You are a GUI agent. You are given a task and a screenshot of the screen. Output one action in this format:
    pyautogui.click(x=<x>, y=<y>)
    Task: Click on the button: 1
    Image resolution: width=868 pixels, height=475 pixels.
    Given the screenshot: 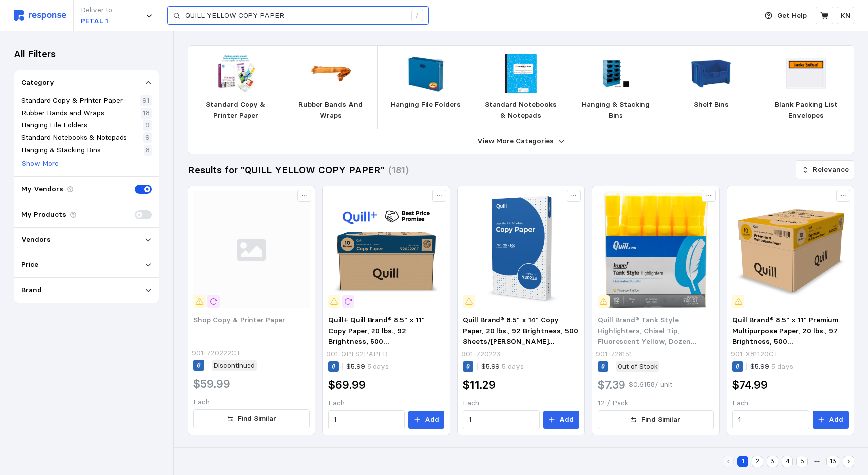 What is the action you would take?
    pyautogui.click(x=742, y=461)
    